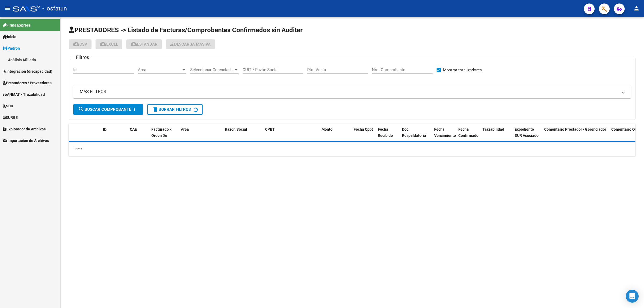 The image size is (644, 308). Describe the element at coordinates (12, 49) in the screenshot. I see `span: Padrón` at that location.